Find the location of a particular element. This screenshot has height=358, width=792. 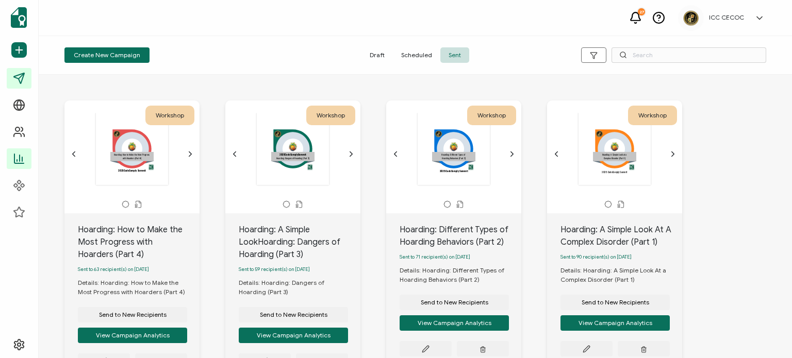

img: sertifier-logomark-colored.svg is located at coordinates (19, 18).